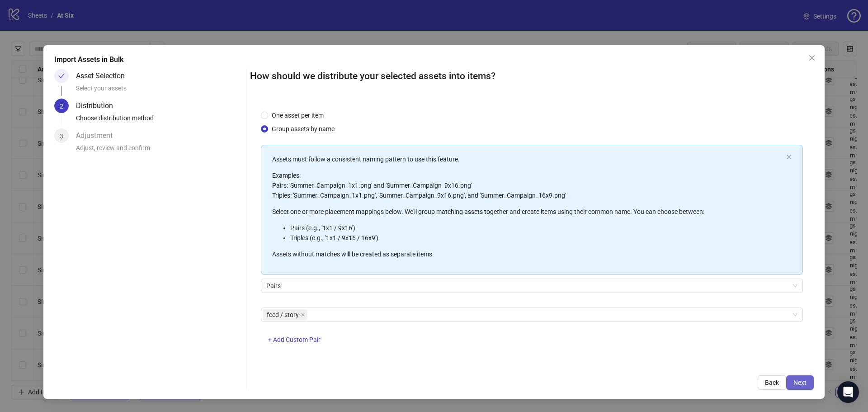 The height and width of the screenshot is (412, 868). Describe the element at coordinates (98, 135) in the screenshot. I see `div: Adjustment` at that location.